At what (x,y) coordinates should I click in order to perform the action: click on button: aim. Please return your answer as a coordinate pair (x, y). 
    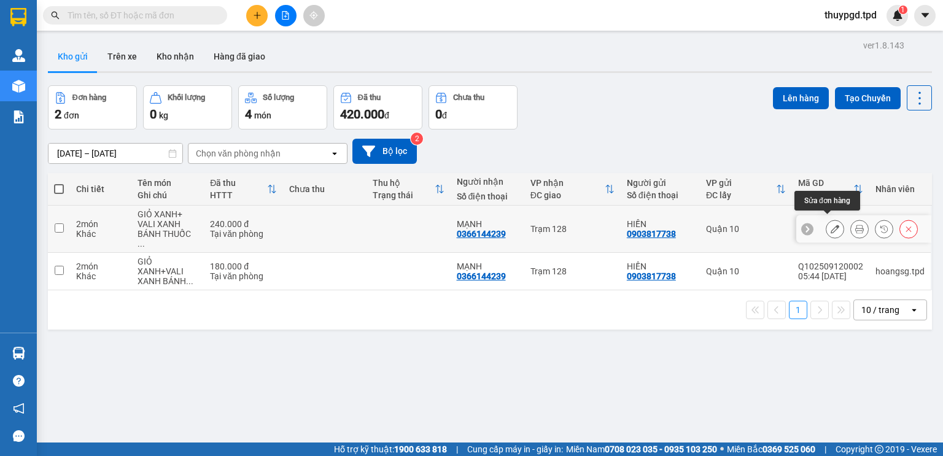
    Looking at the image, I should click on (314, 15).